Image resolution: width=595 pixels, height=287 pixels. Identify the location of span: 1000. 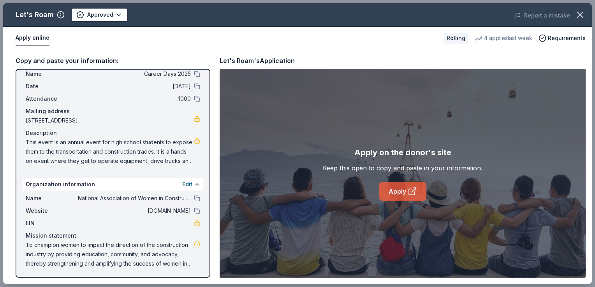
(134, 99).